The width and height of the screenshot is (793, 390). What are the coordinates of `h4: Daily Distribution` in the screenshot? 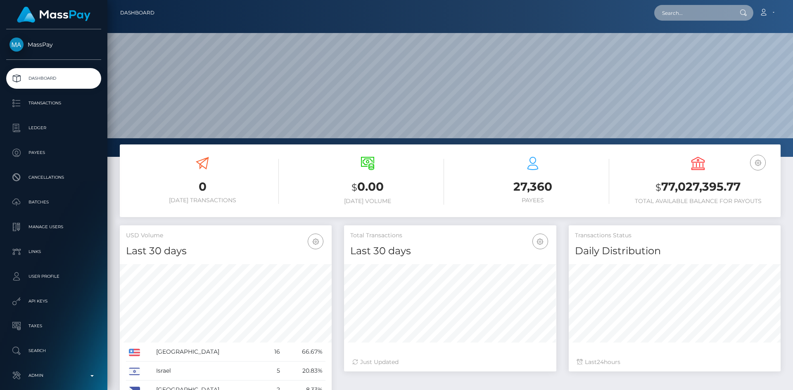 It's located at (674, 251).